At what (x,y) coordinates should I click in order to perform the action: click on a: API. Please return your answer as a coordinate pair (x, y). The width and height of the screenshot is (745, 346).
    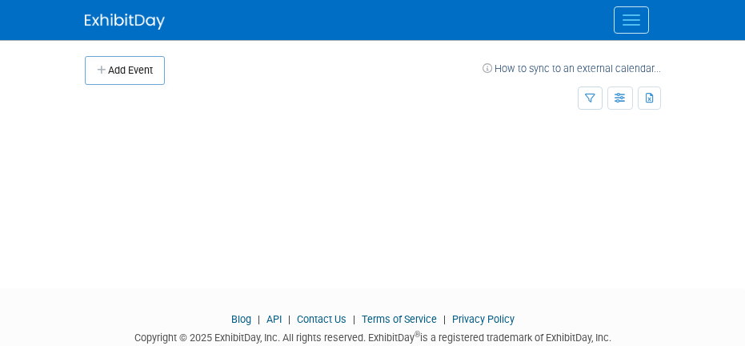
    Looking at the image, I should click on (274, 319).